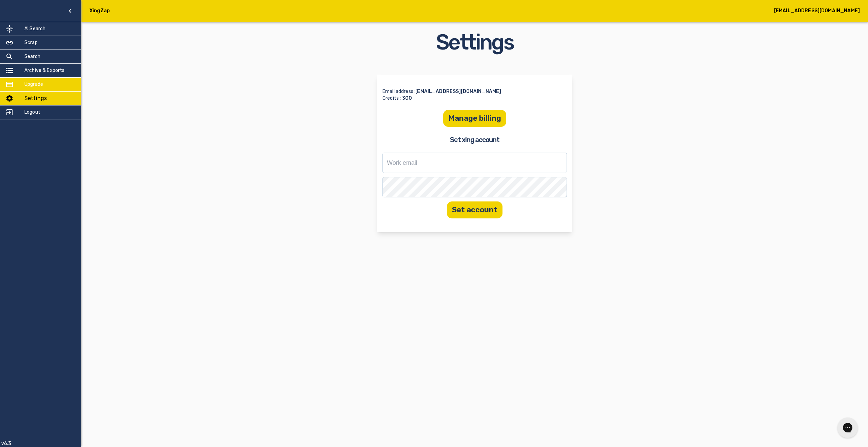  Describe the element at coordinates (406, 98) in the screenshot. I see `span: 300` at that location.